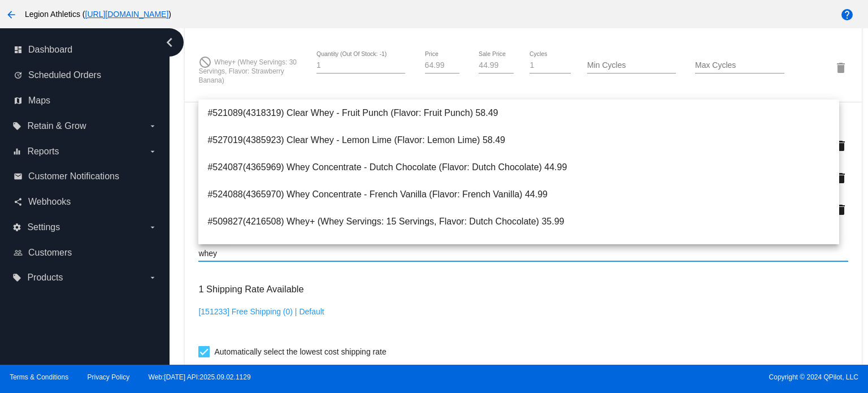 The image size is (868, 393). I want to click on i: email, so click(18, 176).